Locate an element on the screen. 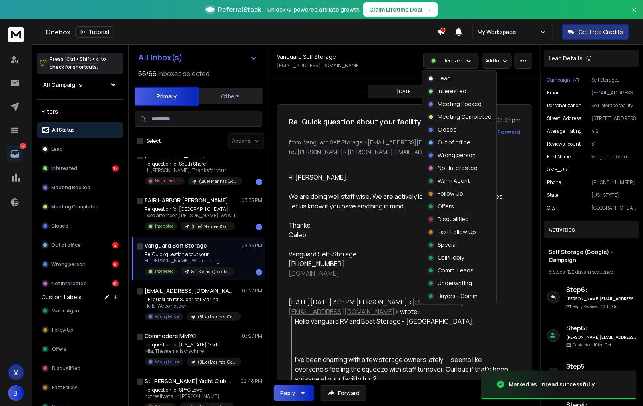 The width and height of the screenshot is (643, 406). p: Hello, We do not own is located at coordinates (193, 306).